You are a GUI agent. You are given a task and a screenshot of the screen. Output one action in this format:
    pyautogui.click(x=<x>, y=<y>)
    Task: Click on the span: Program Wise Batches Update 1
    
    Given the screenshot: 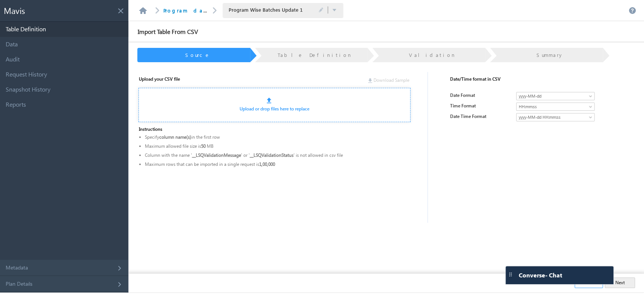 What is the action you would take?
    pyautogui.click(x=266, y=10)
    